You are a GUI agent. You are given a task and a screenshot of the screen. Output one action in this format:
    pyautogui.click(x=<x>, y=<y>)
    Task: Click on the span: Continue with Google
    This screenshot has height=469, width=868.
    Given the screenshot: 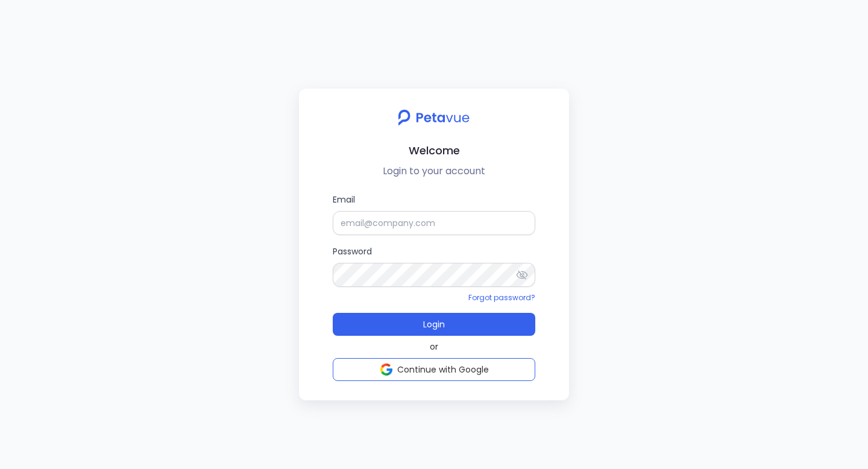 What is the action you would take?
    pyautogui.click(x=443, y=370)
    